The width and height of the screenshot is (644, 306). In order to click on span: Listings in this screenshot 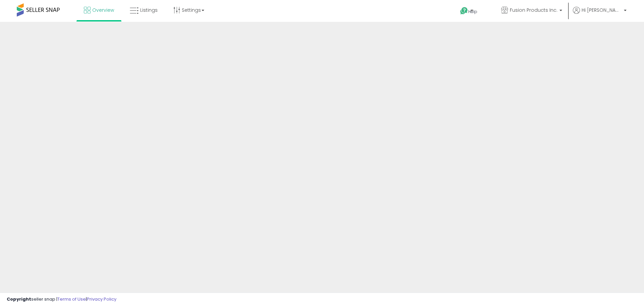, I will do `click(149, 10)`.